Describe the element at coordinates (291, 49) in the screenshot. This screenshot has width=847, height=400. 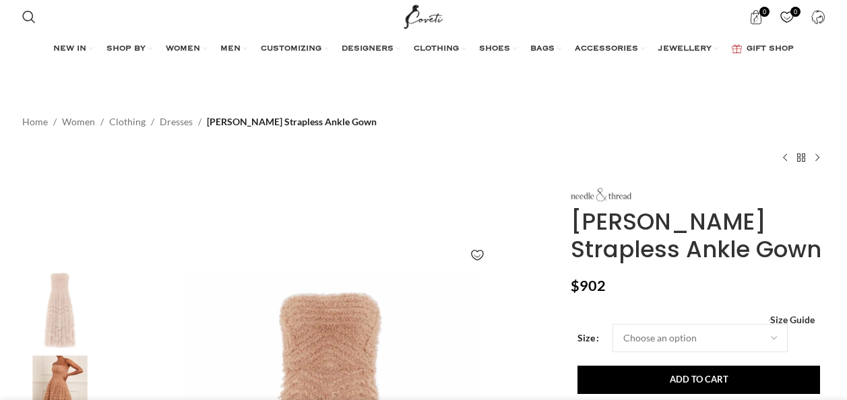
I see `span: CUSTOMIZING` at that location.